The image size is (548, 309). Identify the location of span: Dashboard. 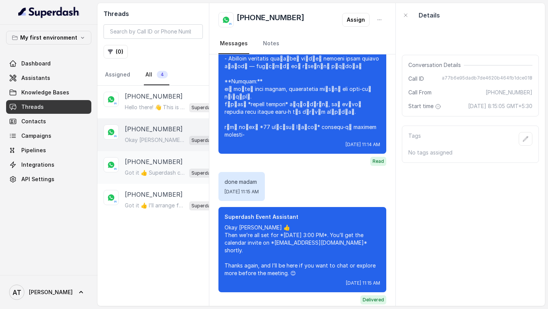
(36, 64).